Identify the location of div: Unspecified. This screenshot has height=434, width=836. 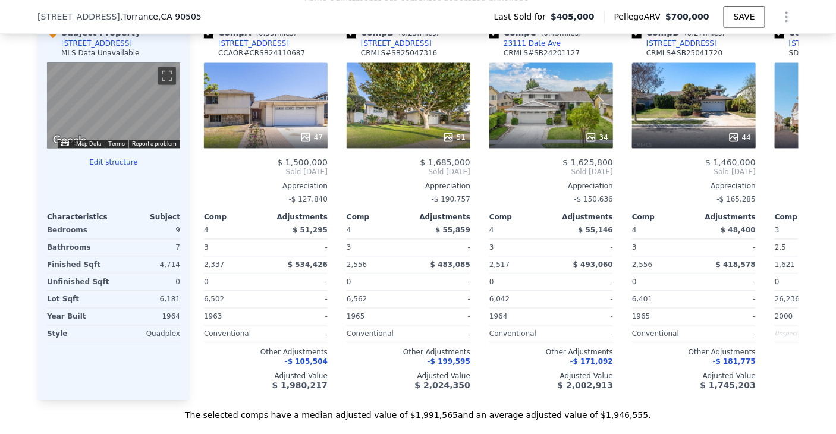
(805, 334).